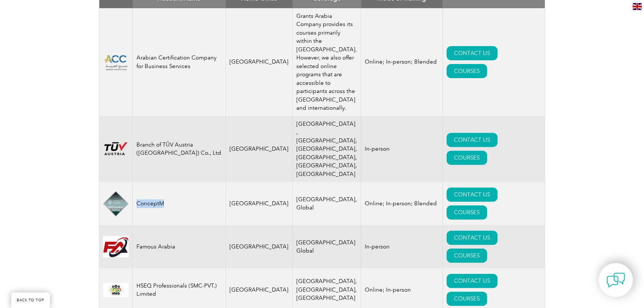  What do you see at coordinates (31, 300) in the screenshot?
I see `a: BACK TO TOP` at bounding box center [31, 300].